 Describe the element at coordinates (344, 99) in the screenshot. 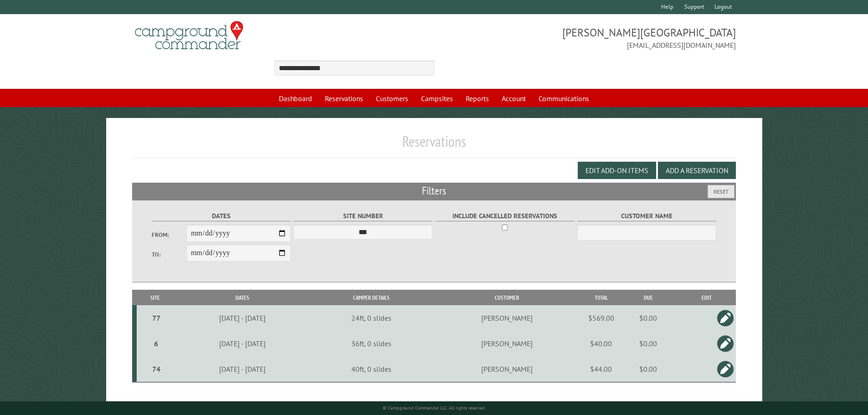

I see `a: Reservations` at that location.